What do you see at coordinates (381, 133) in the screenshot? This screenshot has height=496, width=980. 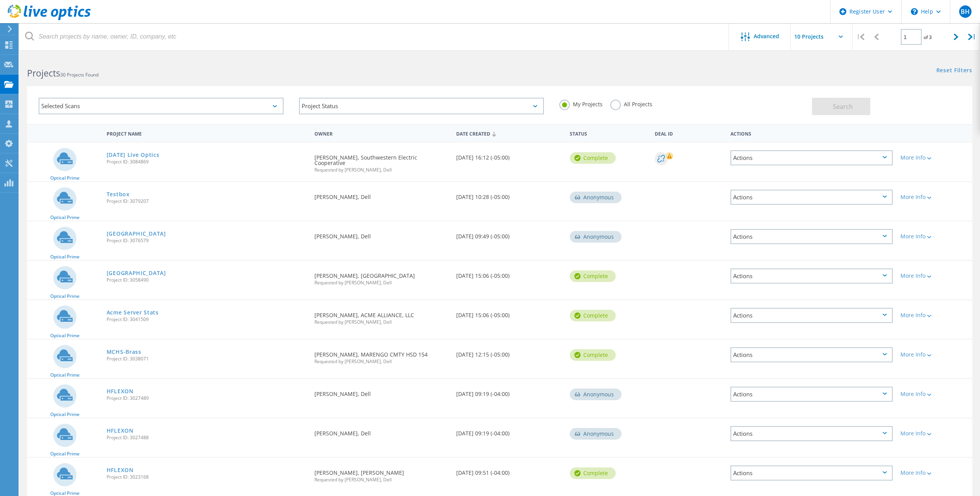 I see `div: Owner` at bounding box center [381, 133].